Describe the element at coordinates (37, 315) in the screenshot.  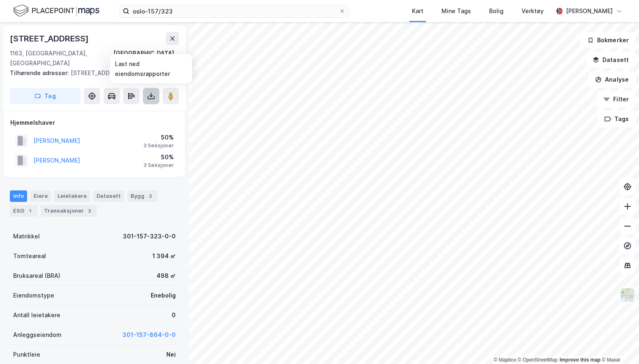
I see `div: Antall leietakere` at that location.